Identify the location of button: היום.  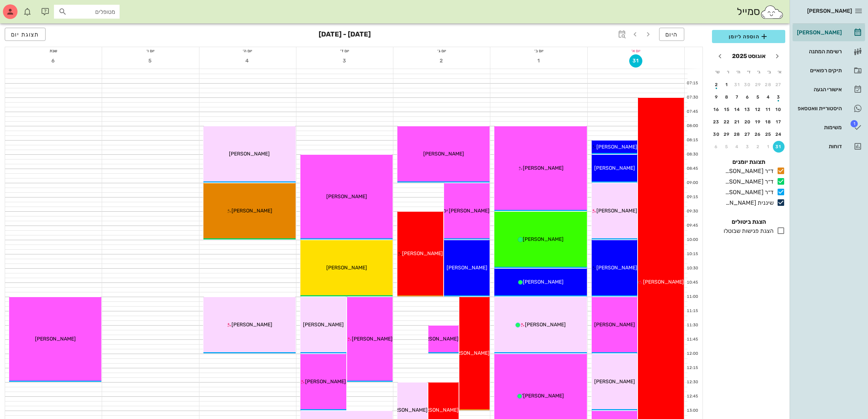
(671, 34).